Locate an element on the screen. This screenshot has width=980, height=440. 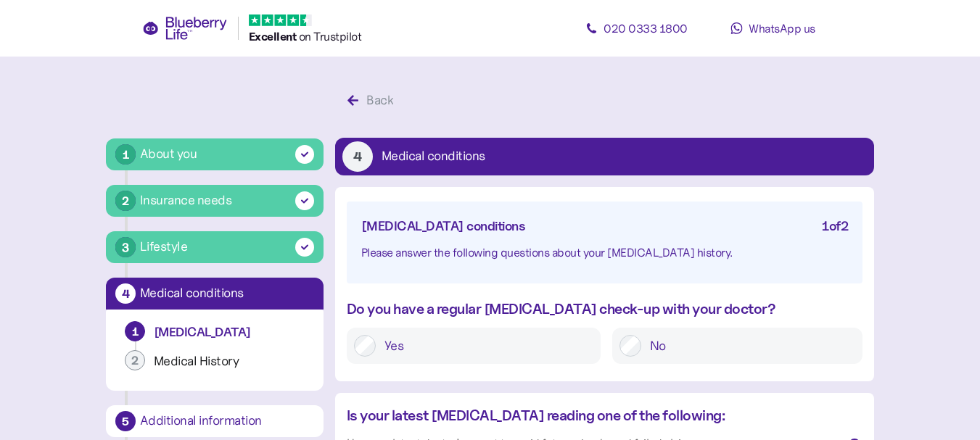
div: 1 of 2 is located at coordinates (835, 226).